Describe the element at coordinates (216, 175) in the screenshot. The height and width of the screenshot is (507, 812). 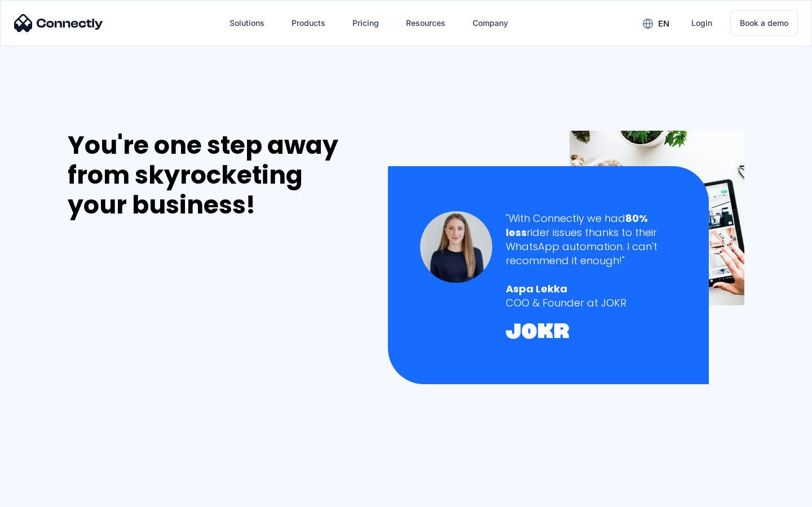
I see `div: You're one step away from skyrocketing your business!` at that location.